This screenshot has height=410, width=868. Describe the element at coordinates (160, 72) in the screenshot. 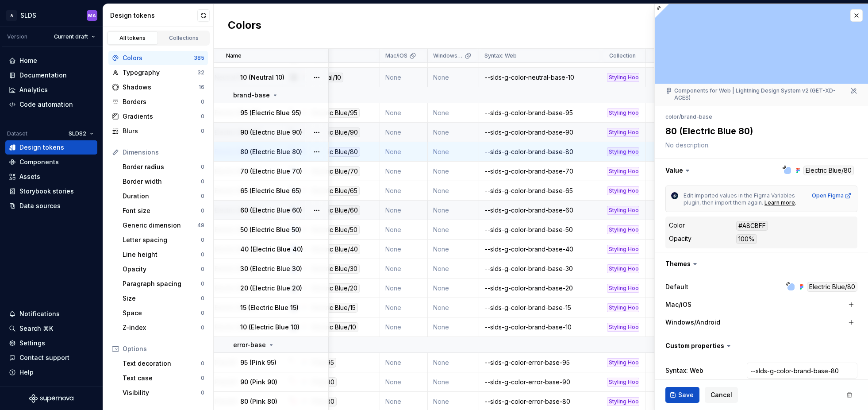

I see `div: Typography` at that location.